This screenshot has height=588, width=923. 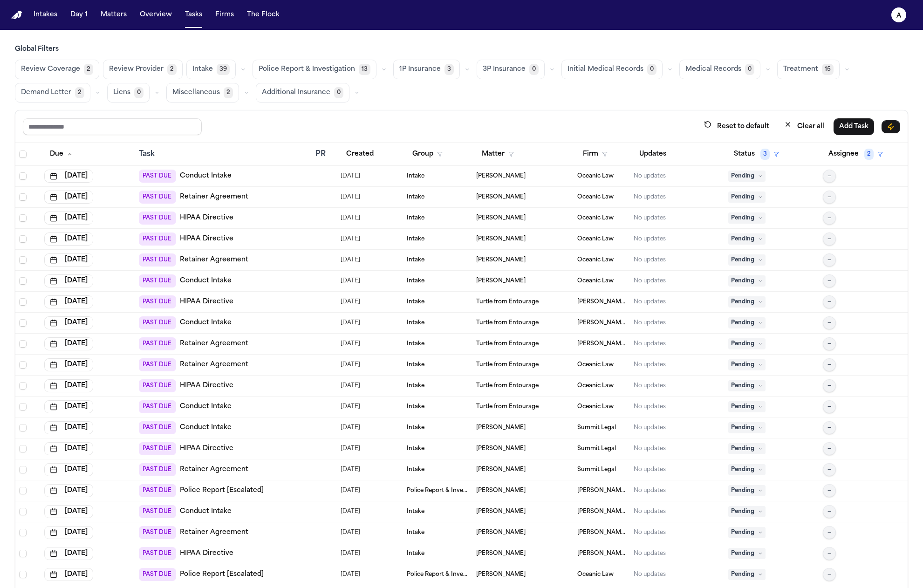 I want to click on button: Intake39, so click(x=211, y=69).